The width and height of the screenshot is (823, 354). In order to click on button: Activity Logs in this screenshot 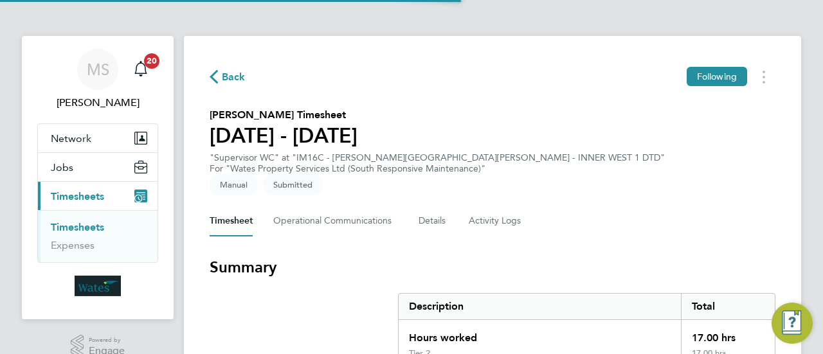, I will do `click(496, 221)`.